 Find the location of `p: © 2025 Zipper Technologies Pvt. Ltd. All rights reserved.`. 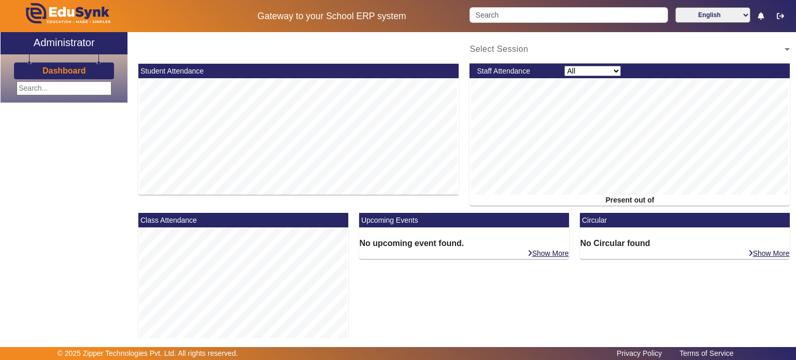

p: © 2025 Zipper Technologies Pvt. Ltd. All rights reserved. is located at coordinates (148, 354).